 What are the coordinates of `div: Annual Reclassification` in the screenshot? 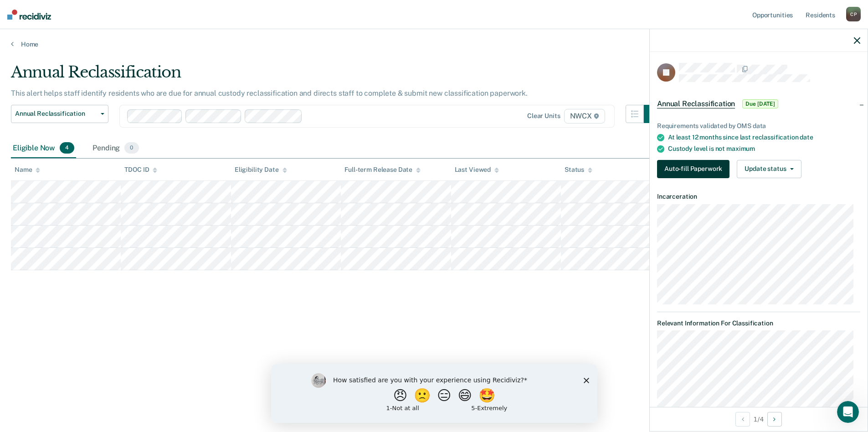 It's located at (337, 75).